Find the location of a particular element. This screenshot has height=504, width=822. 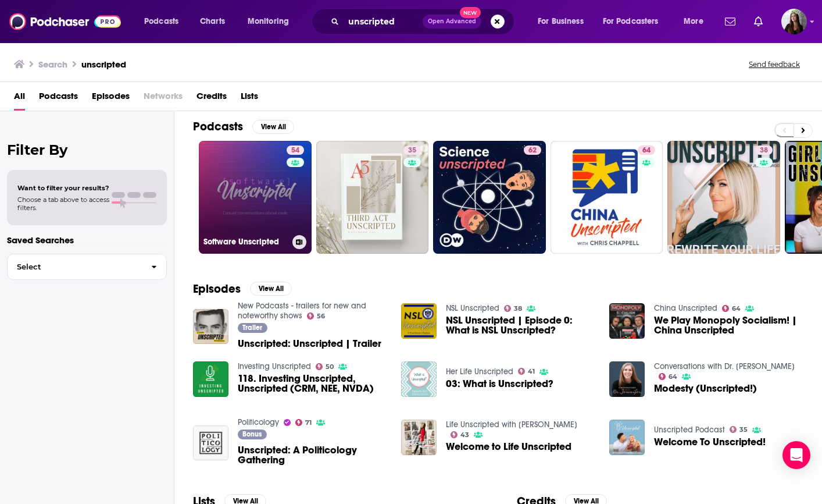

span: Credits is located at coordinates (212, 98).